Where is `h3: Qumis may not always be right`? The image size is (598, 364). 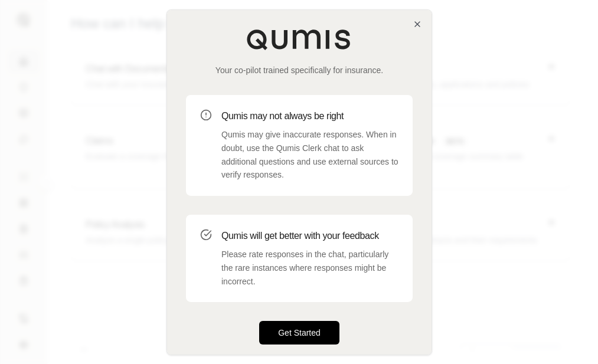
h3: Qumis may not always be right is located at coordinates (310, 116).